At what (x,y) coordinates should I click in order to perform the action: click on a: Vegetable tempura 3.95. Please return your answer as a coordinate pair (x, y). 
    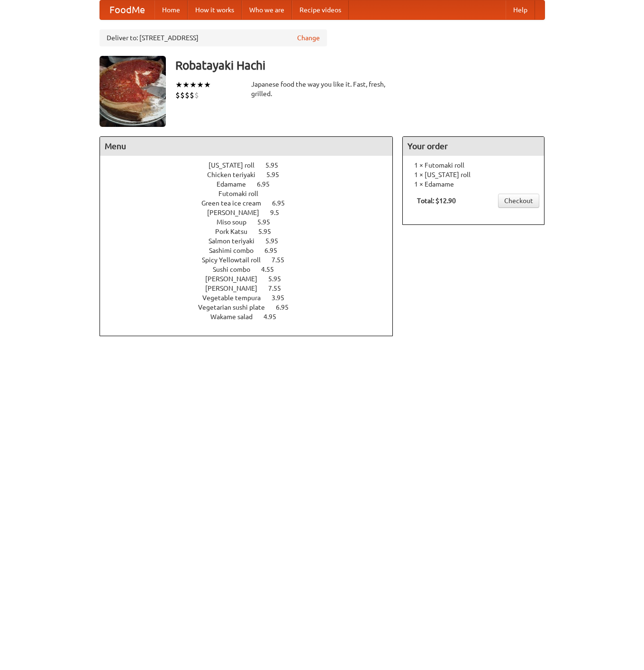
    Looking at the image, I should click on (253, 298).